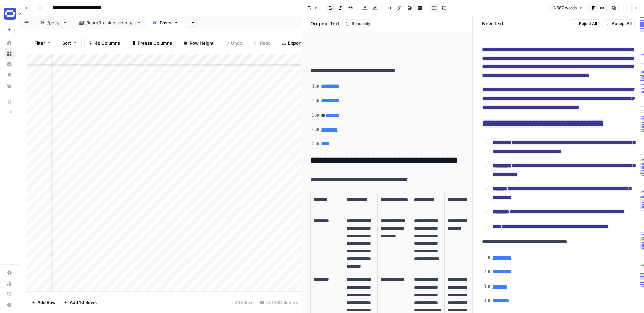 This screenshot has height=313, width=644. I want to click on button: Filter, so click(43, 43).